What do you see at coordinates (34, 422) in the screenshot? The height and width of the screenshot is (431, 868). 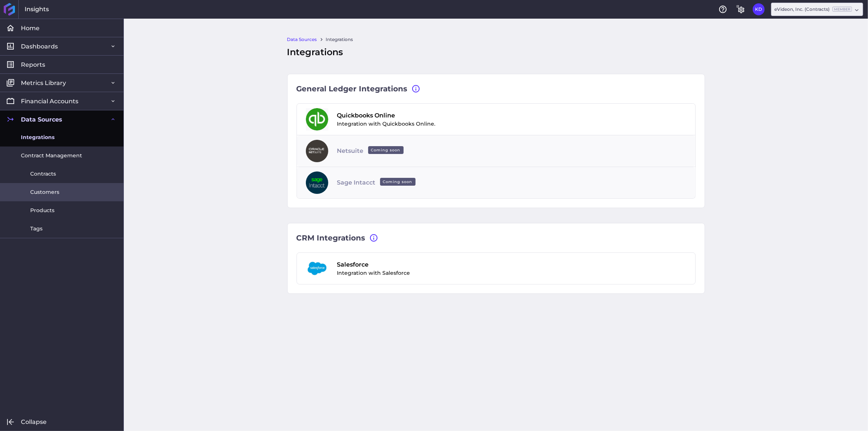 I see `span: Collapse` at bounding box center [34, 422].